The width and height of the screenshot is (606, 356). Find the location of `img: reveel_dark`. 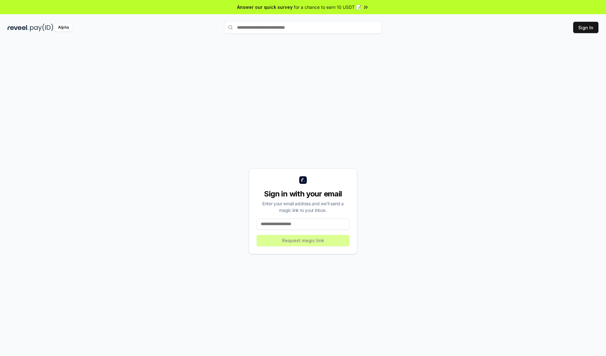

img: reveel_dark is located at coordinates (18, 27).